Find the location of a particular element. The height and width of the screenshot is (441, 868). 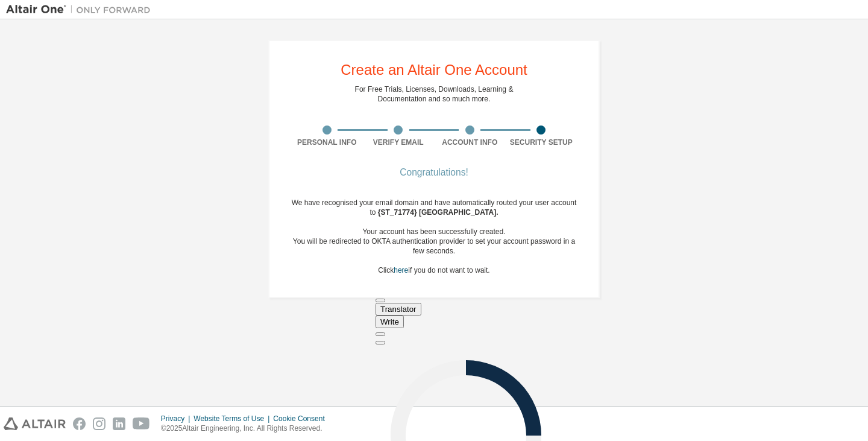

div: Security Setup is located at coordinates (541, 142).